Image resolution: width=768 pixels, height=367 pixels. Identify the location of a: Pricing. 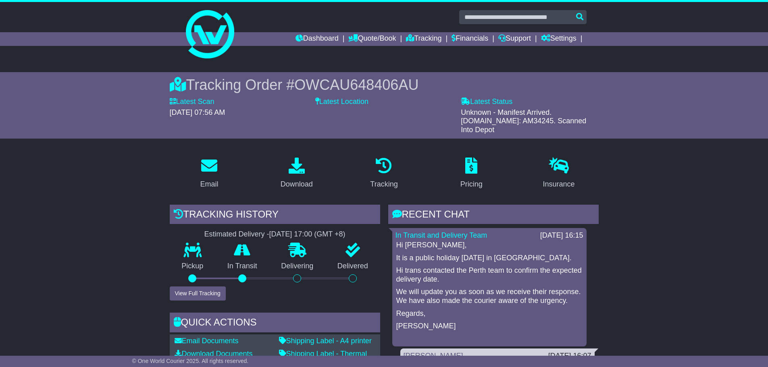
(471, 174).